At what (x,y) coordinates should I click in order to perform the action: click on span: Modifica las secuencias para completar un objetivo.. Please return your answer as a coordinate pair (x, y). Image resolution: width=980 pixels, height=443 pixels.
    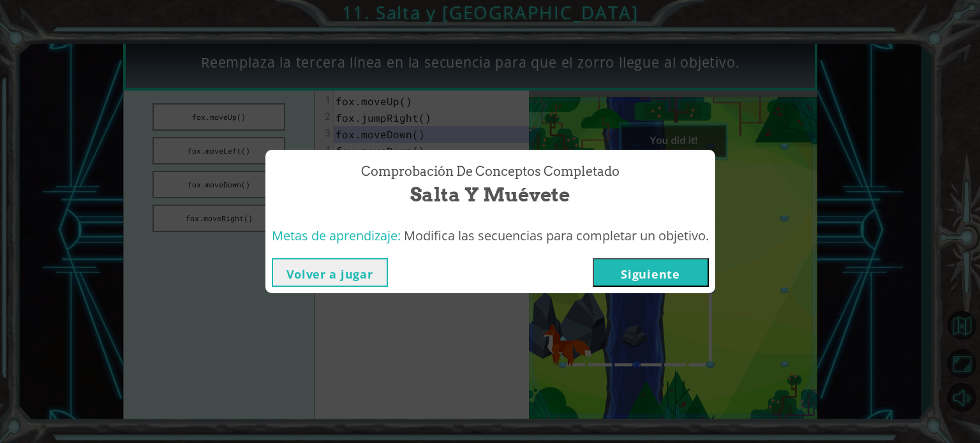
    Looking at the image, I should click on (556, 235).